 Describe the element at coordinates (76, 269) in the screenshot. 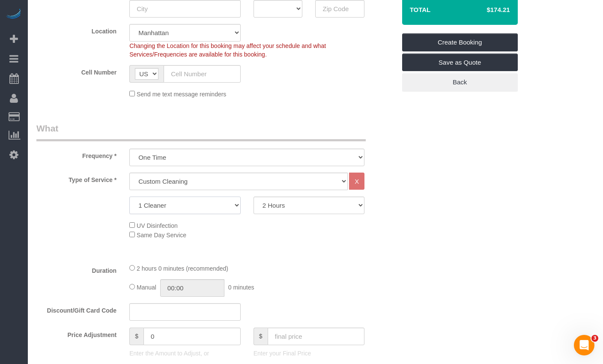

I see `label: Duration` at that location.